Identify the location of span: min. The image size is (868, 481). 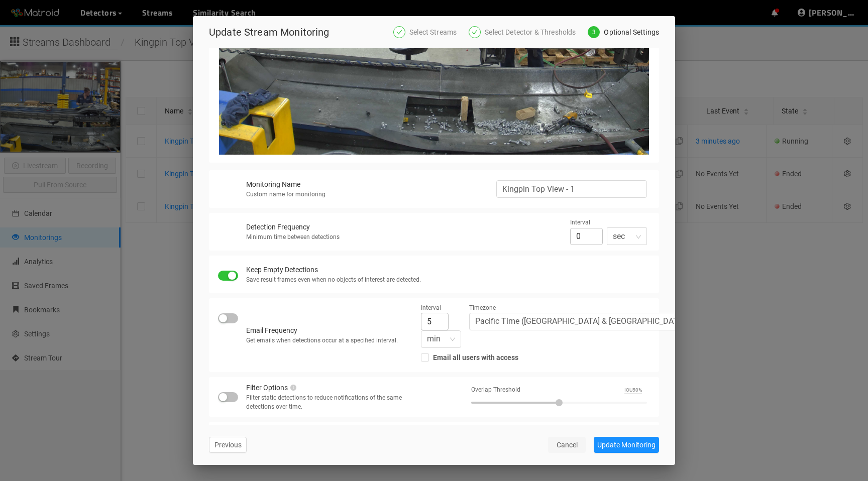
(441, 339).